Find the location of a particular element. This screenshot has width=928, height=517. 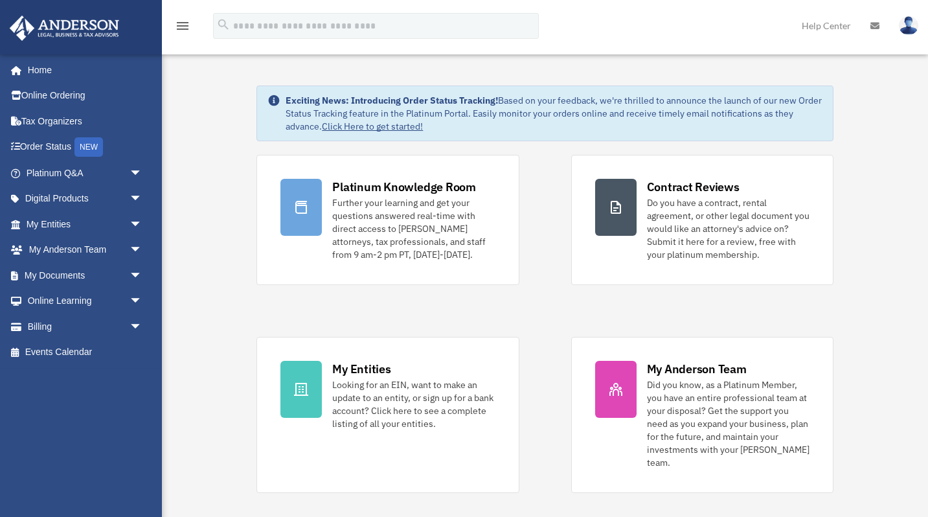

img: Anderson Advisors Platinum Portal is located at coordinates (64, 28).